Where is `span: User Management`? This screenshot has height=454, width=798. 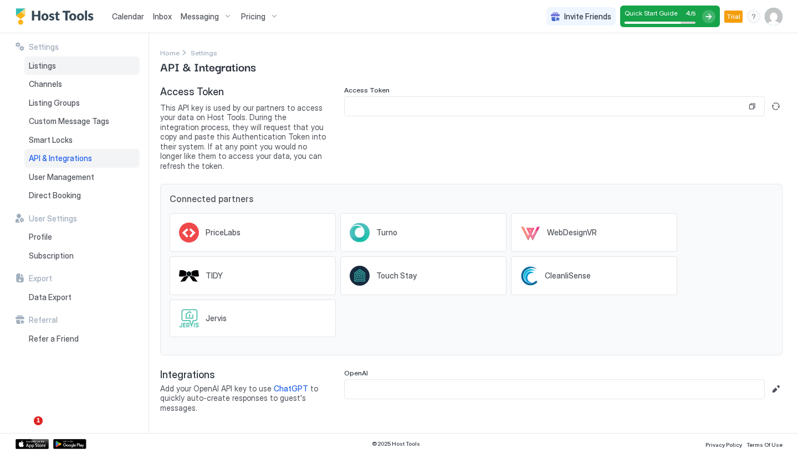
span: User Management is located at coordinates (62, 177).